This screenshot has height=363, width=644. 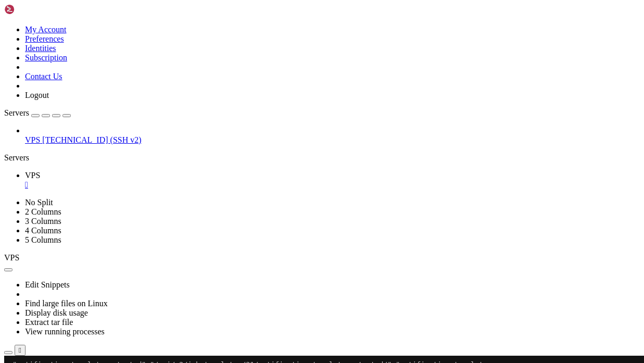 I want to click on x-row: on":"May run the job template","name":"Execute","id":144},"read_role":{"description":"May view se..., so click(x=256, y=140).